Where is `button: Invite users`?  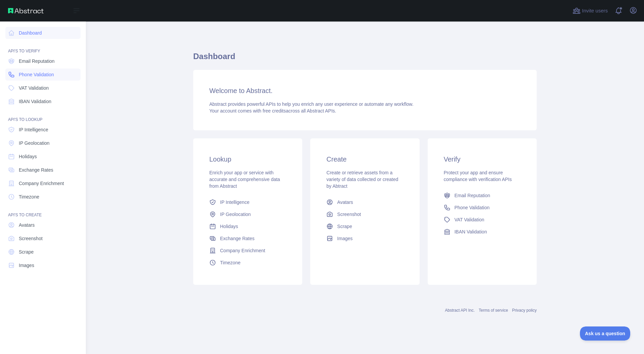 button: Invite users is located at coordinates (590, 11).